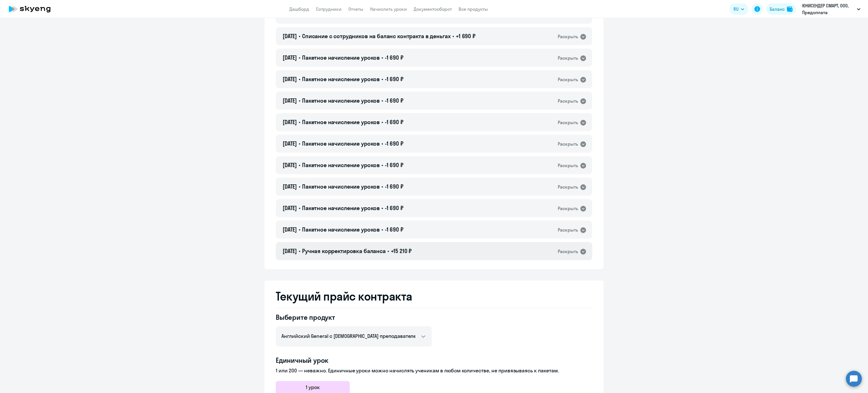 Image resolution: width=868 pixels, height=393 pixels. I want to click on div: Баланс, so click(777, 9).